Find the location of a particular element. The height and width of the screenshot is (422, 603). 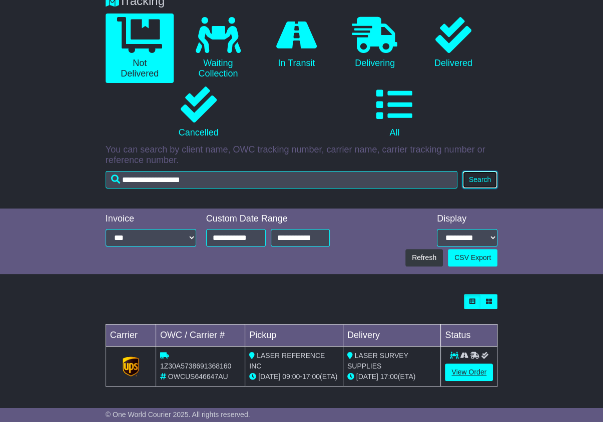

span: OWCUS646647AU is located at coordinates (198, 377).